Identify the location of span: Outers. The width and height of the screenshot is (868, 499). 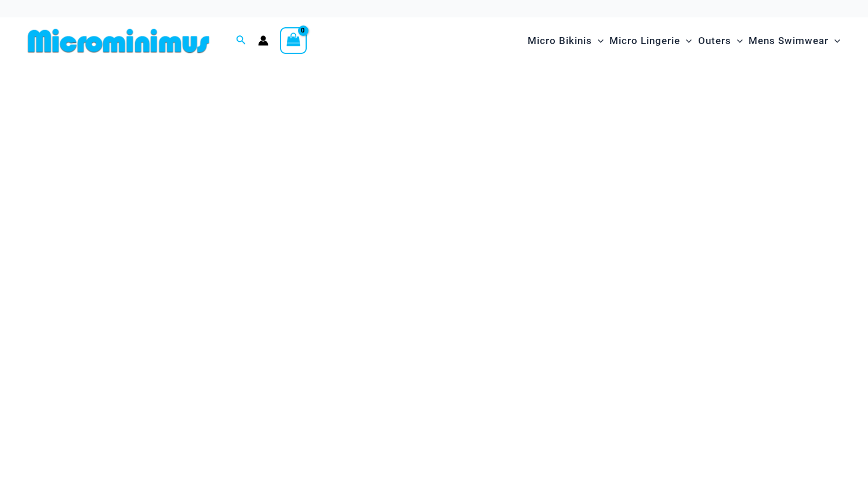
(714, 41).